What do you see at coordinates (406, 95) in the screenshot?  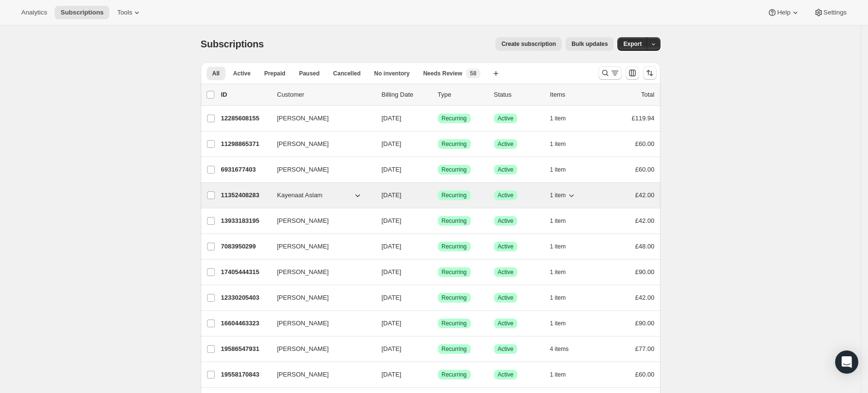 I see `p: Billing Date` at bounding box center [406, 95].